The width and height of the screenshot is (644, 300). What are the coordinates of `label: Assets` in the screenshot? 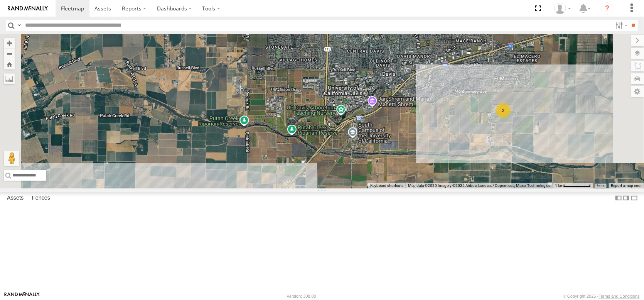 It's located at (15, 198).